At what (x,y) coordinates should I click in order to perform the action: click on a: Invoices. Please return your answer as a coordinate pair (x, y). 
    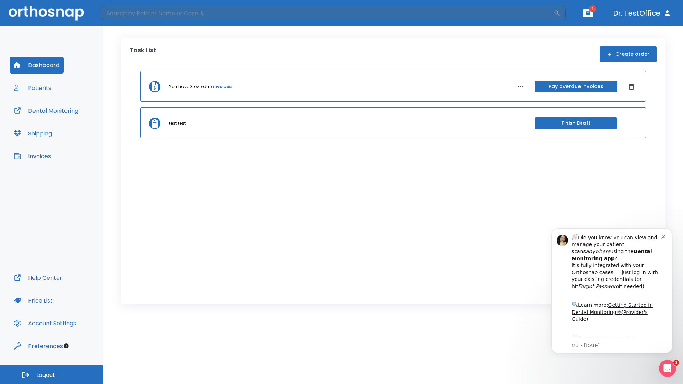
    Looking at the image, I should click on (32, 156).